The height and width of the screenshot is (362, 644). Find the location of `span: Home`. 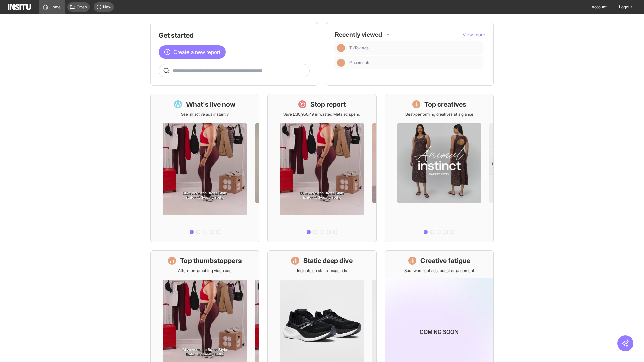

span: Home is located at coordinates (55, 7).